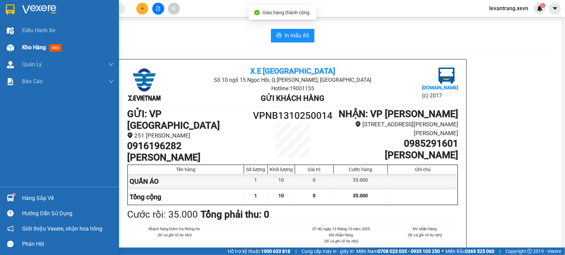 Image resolution: width=565 pixels, height=255 pixels. What do you see at coordinates (10, 229) in the screenshot?
I see `span: notification` at bounding box center [10, 229].